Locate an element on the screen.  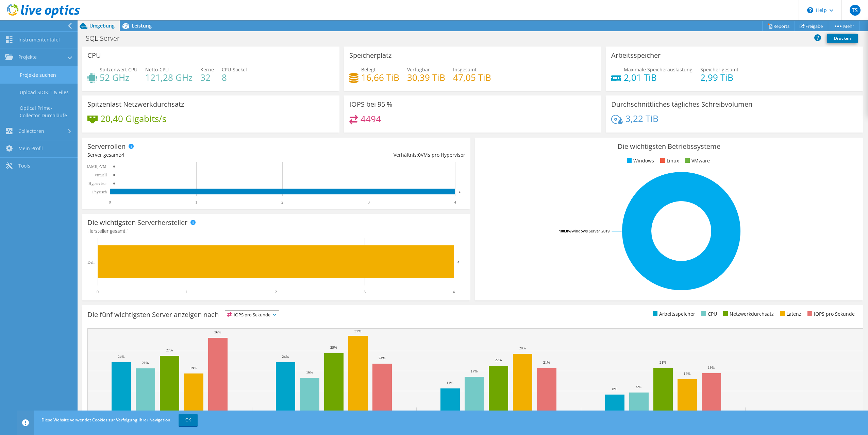
span: Leistung is located at coordinates (142, 26).